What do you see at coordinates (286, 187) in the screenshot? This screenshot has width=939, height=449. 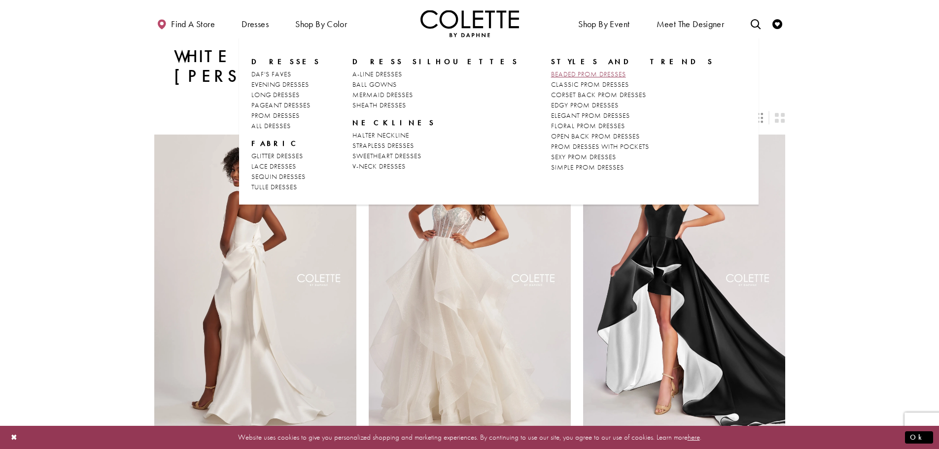 I see `a: TULLE DRESSES` at bounding box center [286, 187].